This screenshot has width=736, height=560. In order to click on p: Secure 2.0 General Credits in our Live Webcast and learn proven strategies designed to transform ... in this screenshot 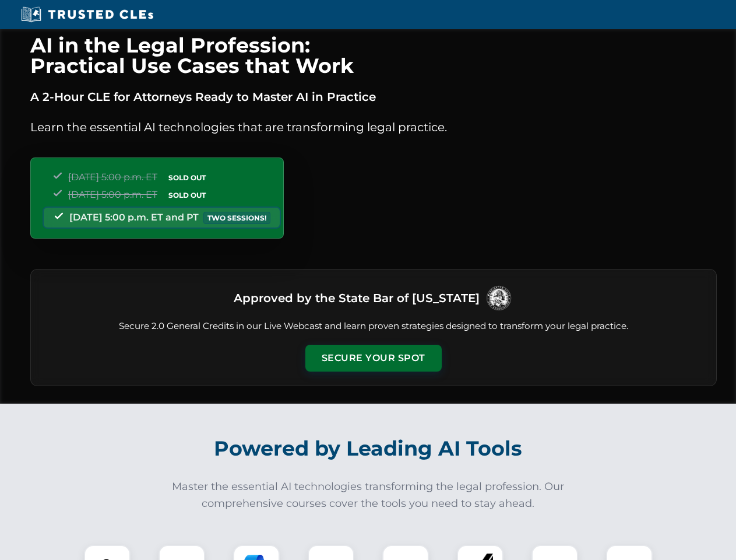, I will do `click(374, 326)`.